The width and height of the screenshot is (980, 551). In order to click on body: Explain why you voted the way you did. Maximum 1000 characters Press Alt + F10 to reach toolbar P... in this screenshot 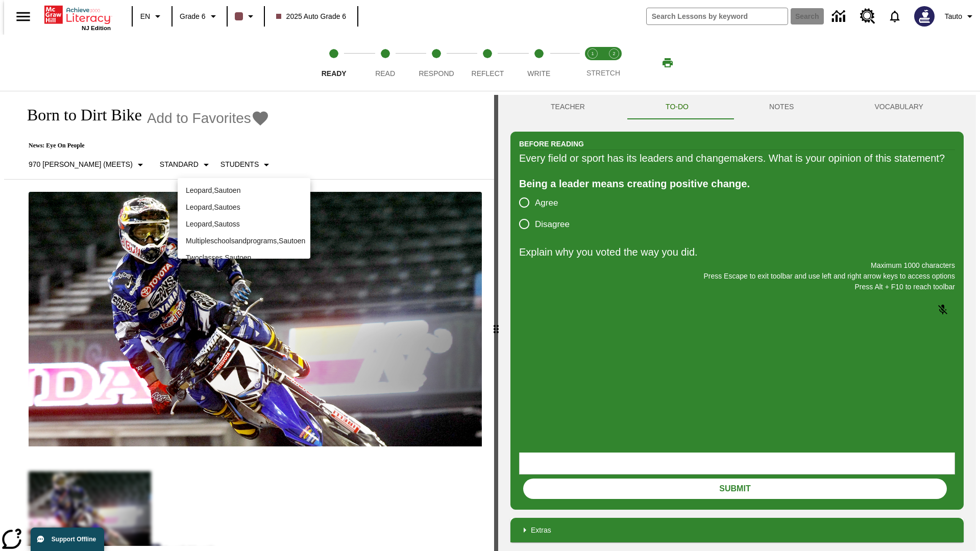, I will do `click(77, 13)`.